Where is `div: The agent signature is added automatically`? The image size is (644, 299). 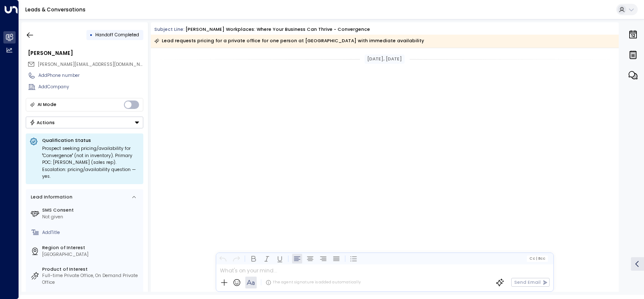
div: The agent signature is added automatically is located at coordinates (313, 282).